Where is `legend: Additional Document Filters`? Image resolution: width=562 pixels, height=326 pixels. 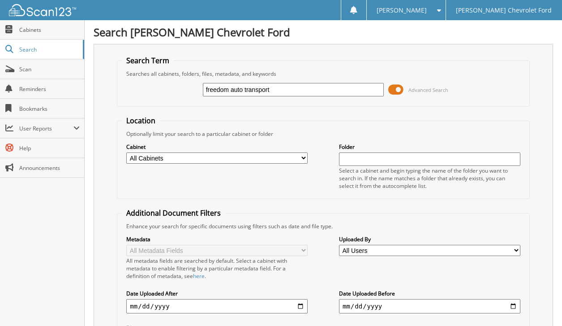
legend: Additional Document Filters is located at coordinates (173, 213).